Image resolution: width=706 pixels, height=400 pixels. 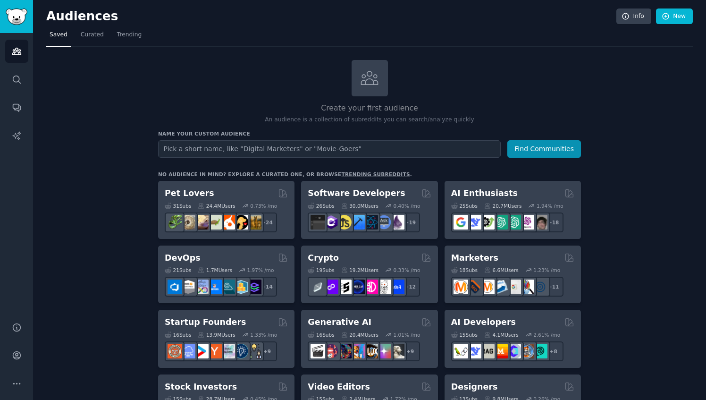 What do you see at coordinates (331, 17) in the screenshot?
I see `h2: Audiences` at bounding box center [331, 17].